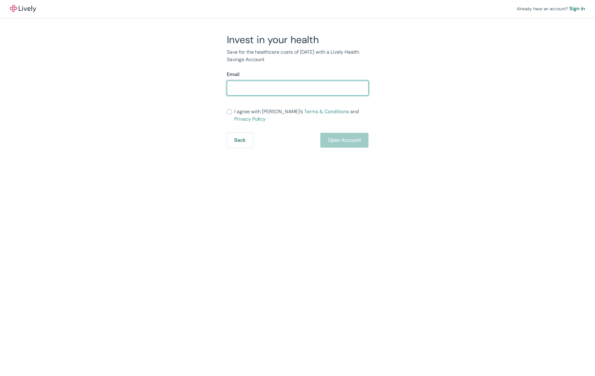 This screenshot has height=376, width=595. I want to click on h2: Invest in your health, so click(298, 40).